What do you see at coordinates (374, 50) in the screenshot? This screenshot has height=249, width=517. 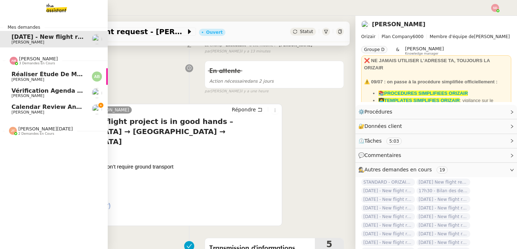 I see `nz-tag: Groupe D` at bounding box center [374, 50].